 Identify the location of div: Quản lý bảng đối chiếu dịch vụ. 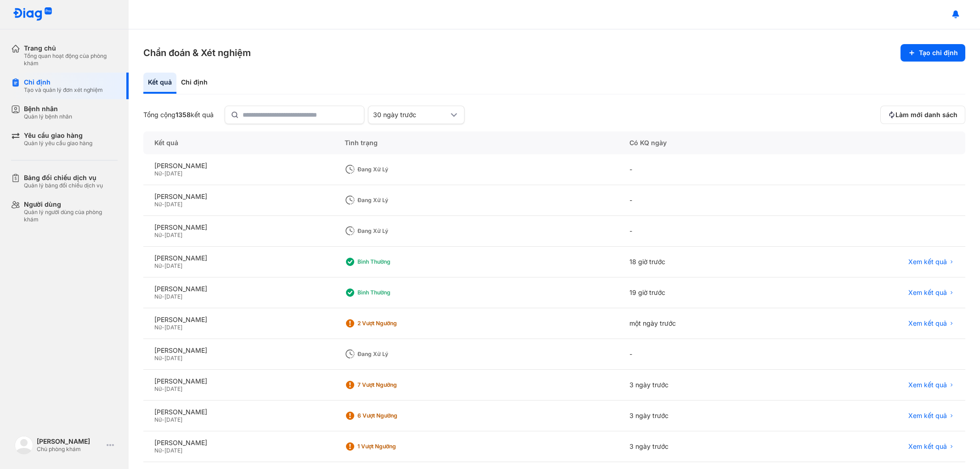
(64, 186).